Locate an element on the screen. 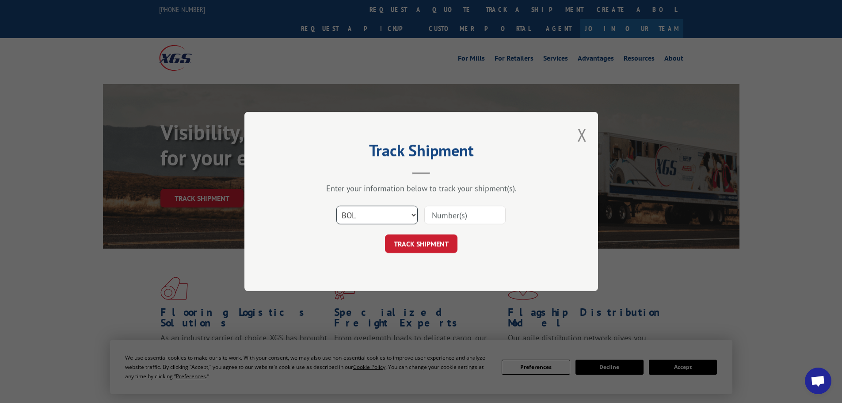 The image size is (842, 403). button: Close modal is located at coordinates (582, 134).